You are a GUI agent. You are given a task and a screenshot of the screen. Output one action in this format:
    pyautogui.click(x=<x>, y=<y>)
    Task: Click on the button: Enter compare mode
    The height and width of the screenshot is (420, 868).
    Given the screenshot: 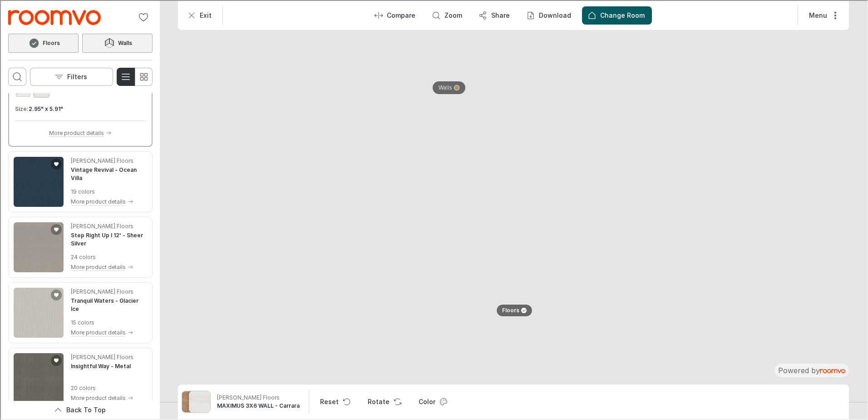 What is the action you would take?
    pyautogui.click(x=394, y=14)
    